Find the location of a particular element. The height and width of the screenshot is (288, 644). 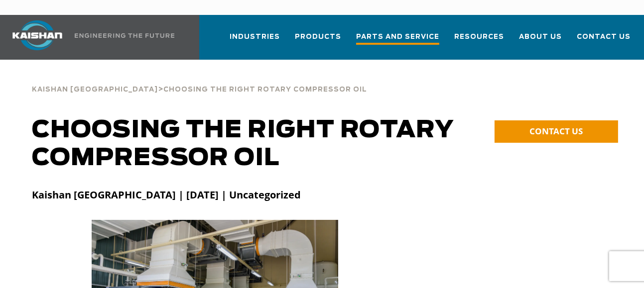

span: CONTACT US is located at coordinates (556, 131).